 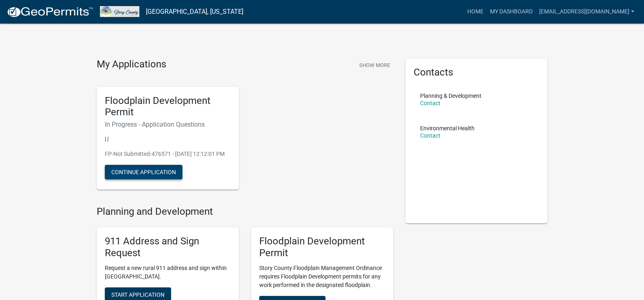 I want to click on button: Continue Application, so click(x=143, y=172).